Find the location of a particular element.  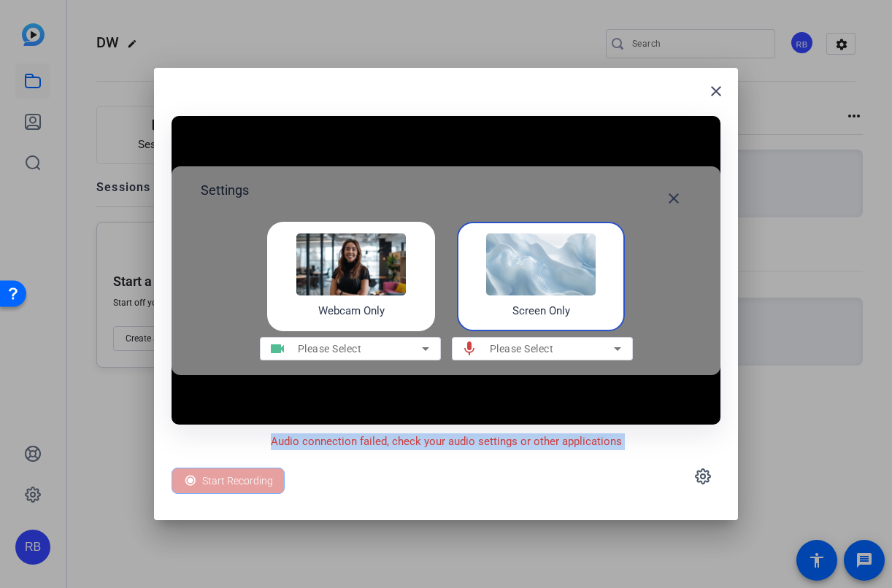

img: self-record-screen.png is located at coordinates (541, 264).